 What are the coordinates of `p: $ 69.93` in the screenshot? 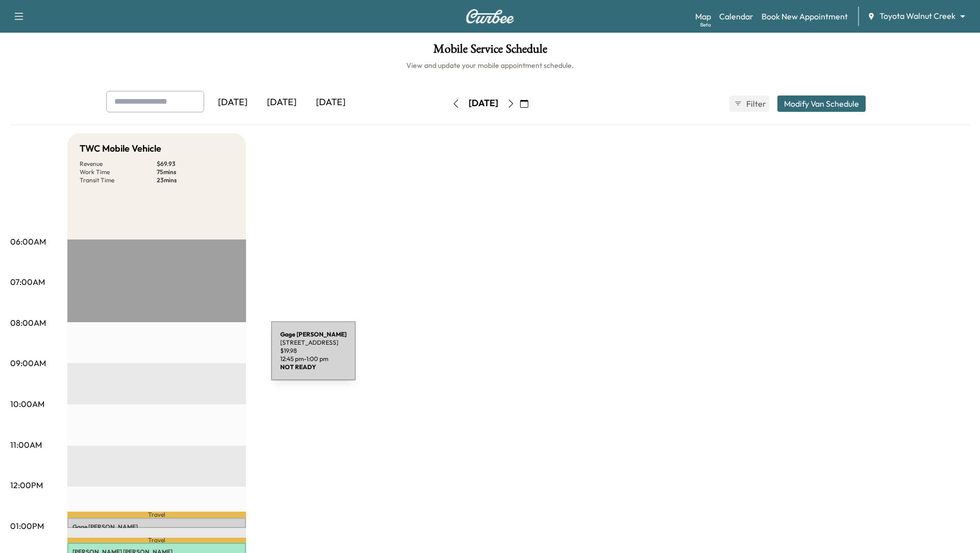 It's located at (195, 164).